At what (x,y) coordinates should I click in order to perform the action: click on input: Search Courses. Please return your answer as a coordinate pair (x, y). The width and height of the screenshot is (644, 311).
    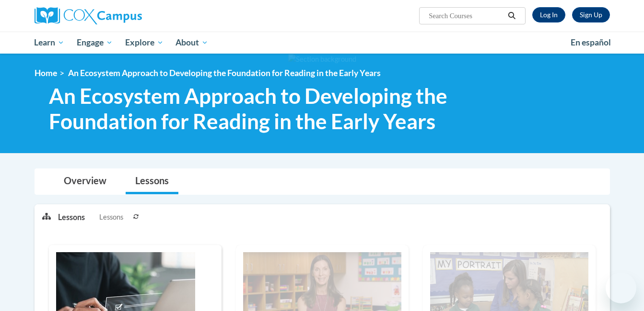
    Looking at the image, I should click on (466, 16).